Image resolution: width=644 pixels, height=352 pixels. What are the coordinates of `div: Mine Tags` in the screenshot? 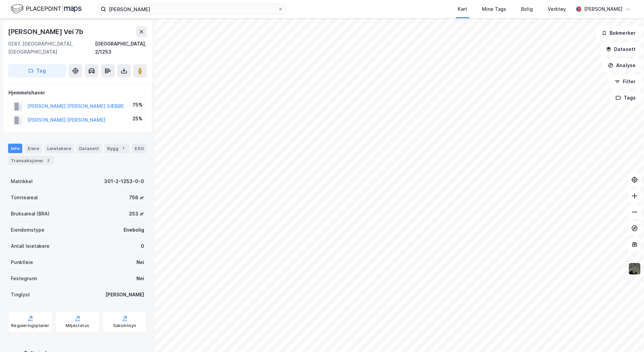 It's located at (494, 9).